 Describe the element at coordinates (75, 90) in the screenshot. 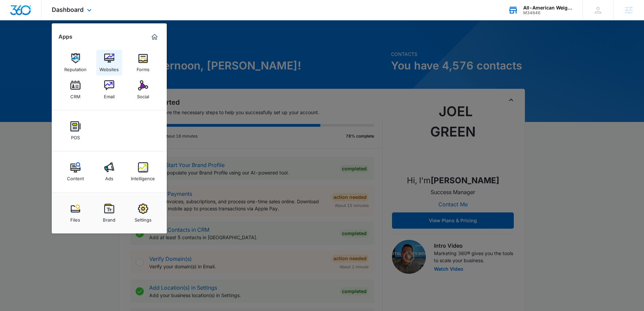

I see `a: CRM` at that location.